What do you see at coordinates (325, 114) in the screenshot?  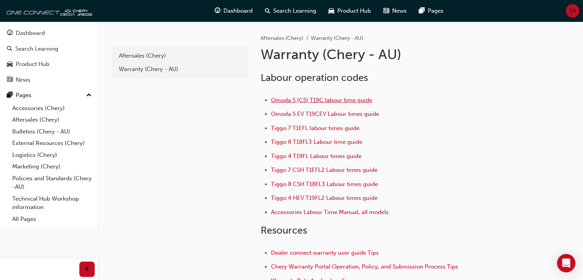 I see `span: Omoda 5 EV T19CEV Labour times guide` at bounding box center [325, 114].